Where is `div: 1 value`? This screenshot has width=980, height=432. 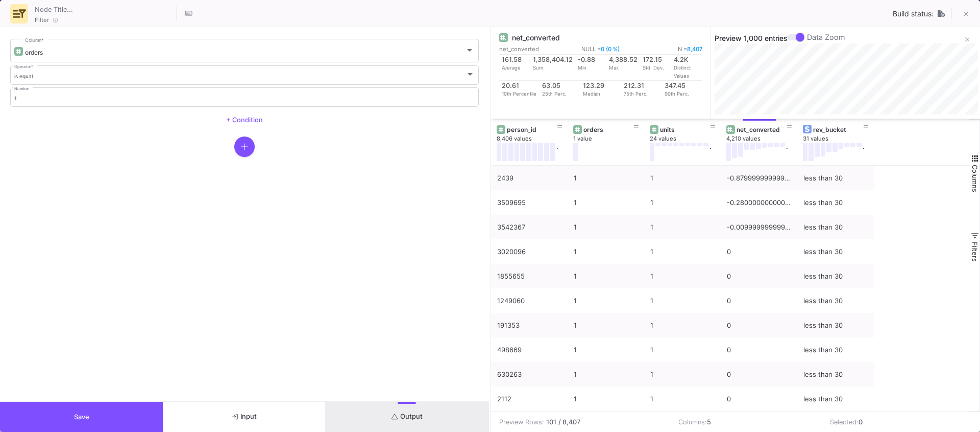
div: 1 value is located at coordinates (611, 139).